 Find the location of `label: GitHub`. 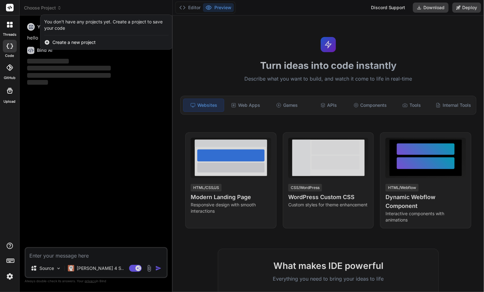

label: GitHub is located at coordinates (9, 78).